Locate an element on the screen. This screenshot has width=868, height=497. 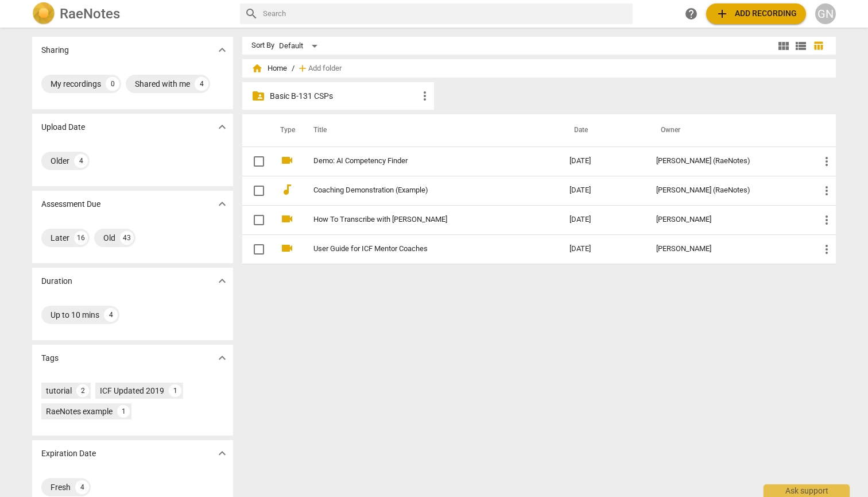
div: GN is located at coordinates (825, 14).